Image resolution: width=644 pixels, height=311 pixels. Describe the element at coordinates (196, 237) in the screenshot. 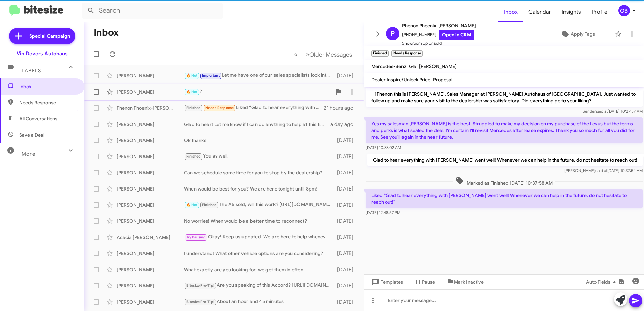

I see `span: Try Pausing` at that location.